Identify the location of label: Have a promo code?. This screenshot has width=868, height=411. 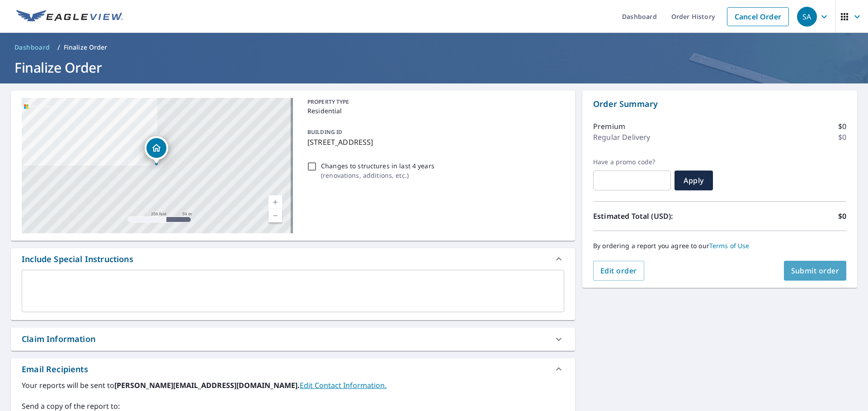
(632, 162).